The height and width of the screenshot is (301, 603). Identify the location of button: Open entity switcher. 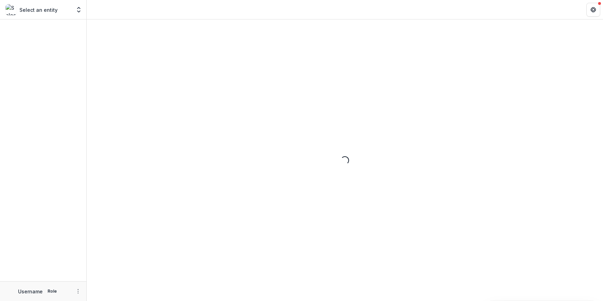
(79, 10).